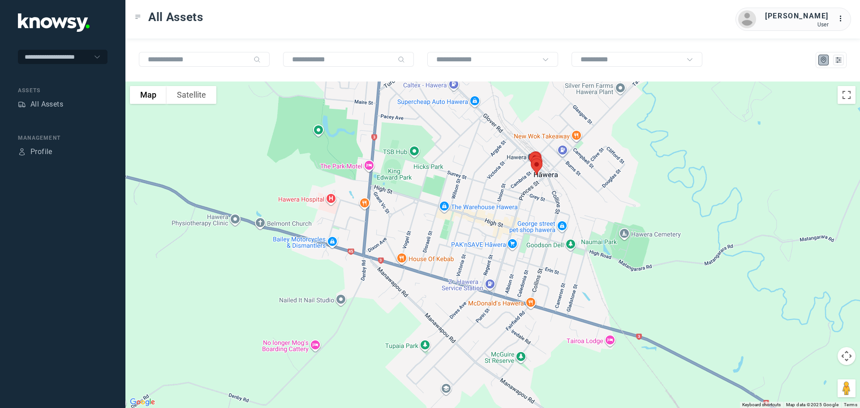 The height and width of the screenshot is (408, 860). Describe the element at coordinates (63, 138) in the screenshot. I see `div: Management` at that location.